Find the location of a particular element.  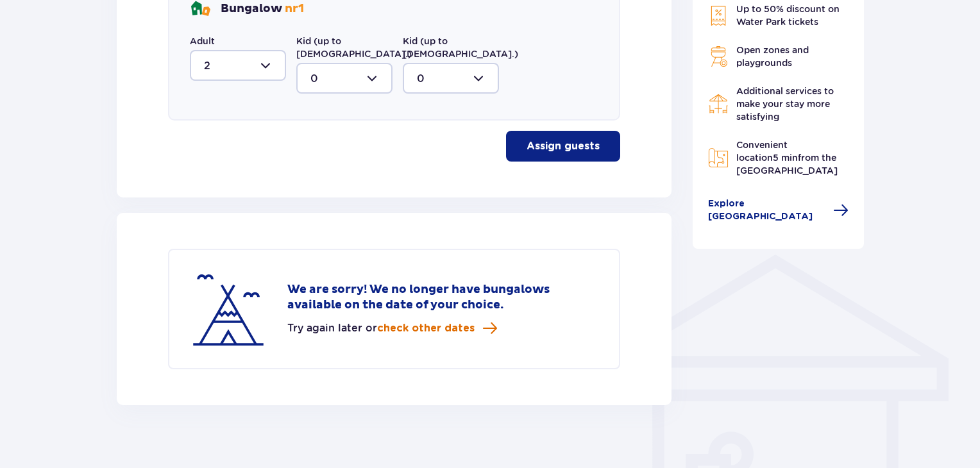

span: 5 min is located at coordinates (785, 158).